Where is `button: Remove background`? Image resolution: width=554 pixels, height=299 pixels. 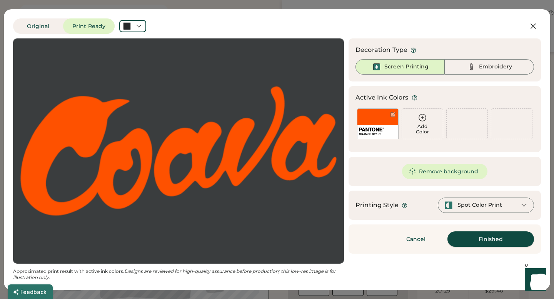
button: Remove background is located at coordinates (444, 171).